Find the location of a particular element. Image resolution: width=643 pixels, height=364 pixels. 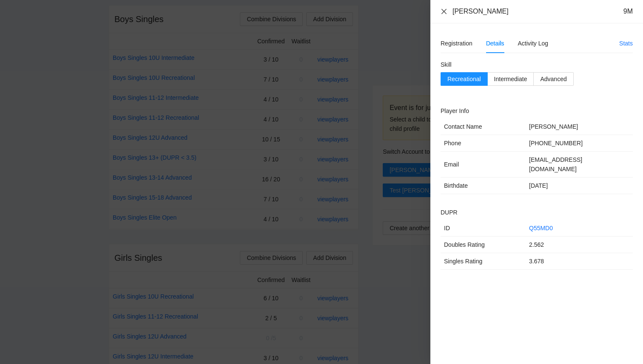

span: 2.562 is located at coordinates (536, 245).